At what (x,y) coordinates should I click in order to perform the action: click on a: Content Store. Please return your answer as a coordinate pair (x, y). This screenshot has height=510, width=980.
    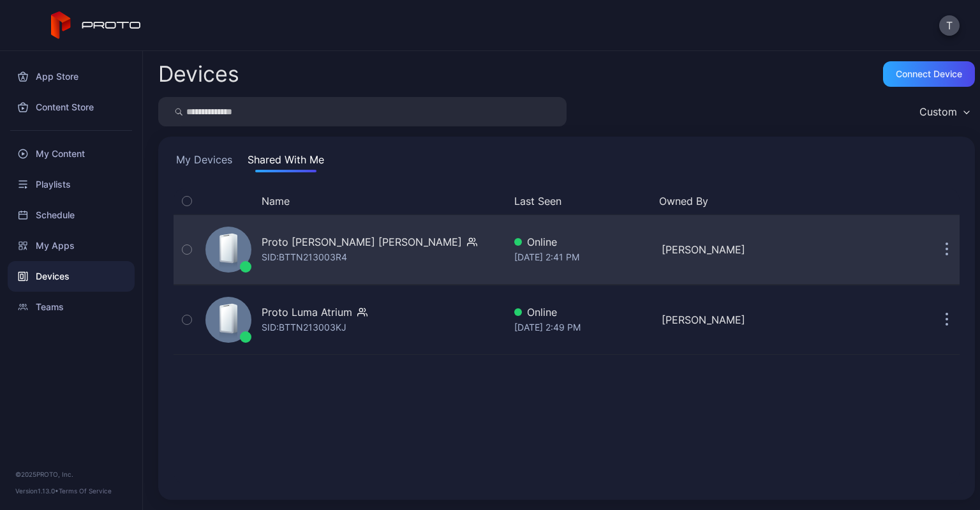
    Looking at the image, I should click on (71, 107).